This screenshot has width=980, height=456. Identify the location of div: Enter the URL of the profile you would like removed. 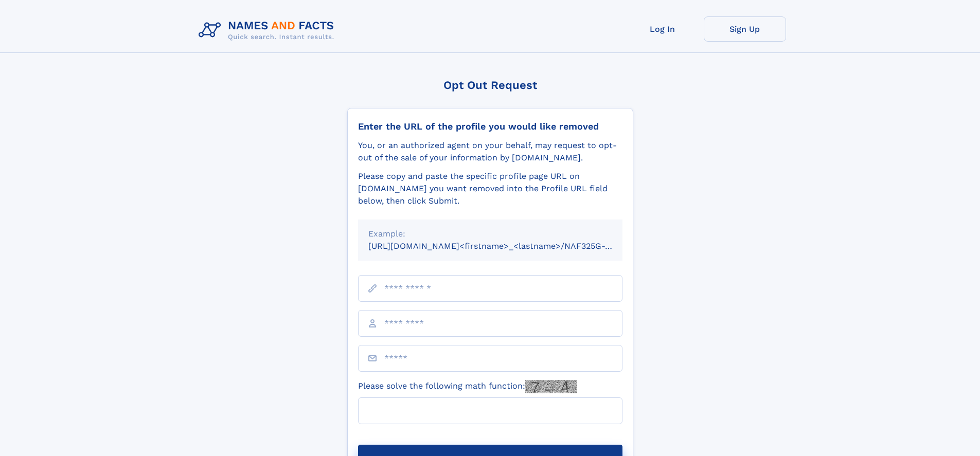
(490, 126).